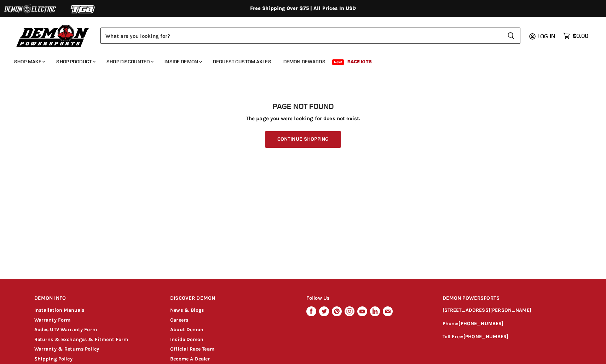 The width and height of the screenshot is (606, 364). What do you see at coordinates (581, 35) in the screenshot?
I see `span: $0.00` at bounding box center [581, 35].